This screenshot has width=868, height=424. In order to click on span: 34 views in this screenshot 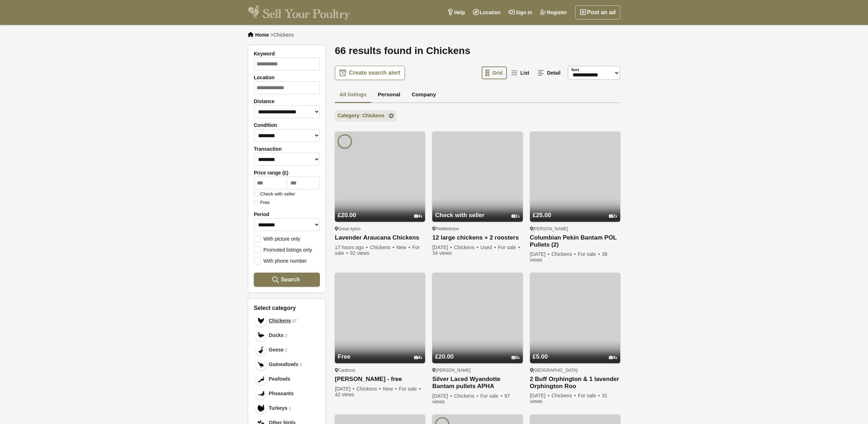, I will do `click(442, 253)`.